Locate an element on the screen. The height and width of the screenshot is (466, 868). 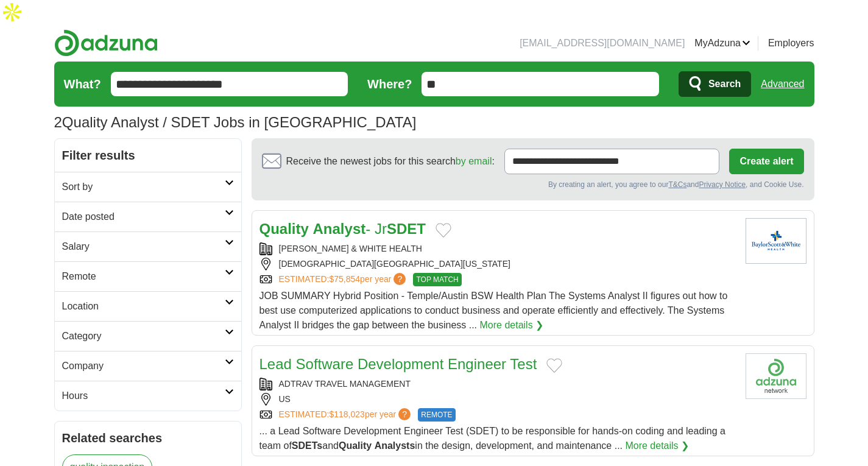
a: Hours is located at coordinates (148, 396).